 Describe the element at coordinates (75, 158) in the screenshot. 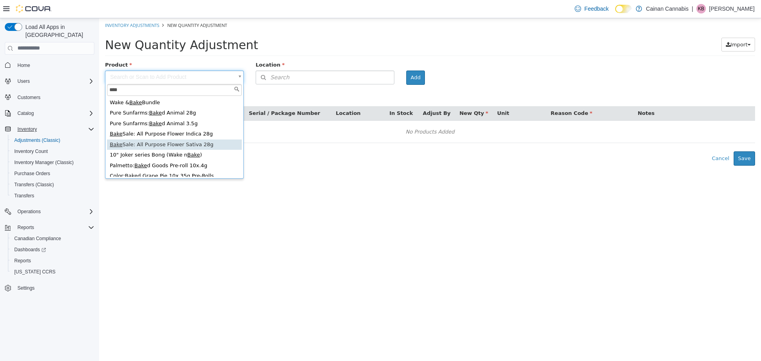

I see `div: Color: d Grape Pie 10x.35g Pre-Rolls` at that location.